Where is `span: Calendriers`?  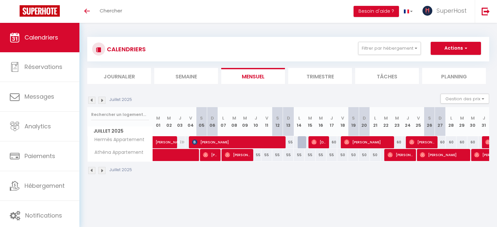 span: Calendriers is located at coordinates (41, 37).